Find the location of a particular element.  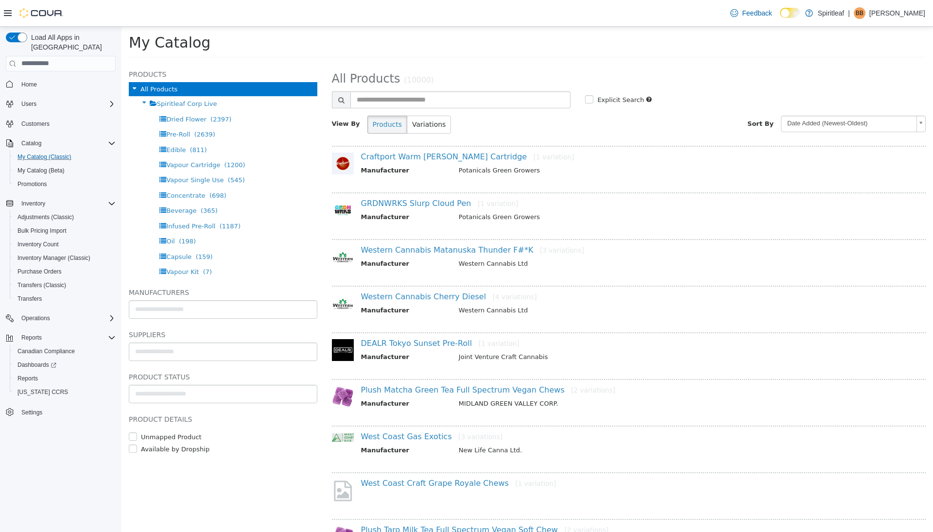

a: Western Cannabis Matanuska Thunder F#*K[3 variations] is located at coordinates (351, 223).